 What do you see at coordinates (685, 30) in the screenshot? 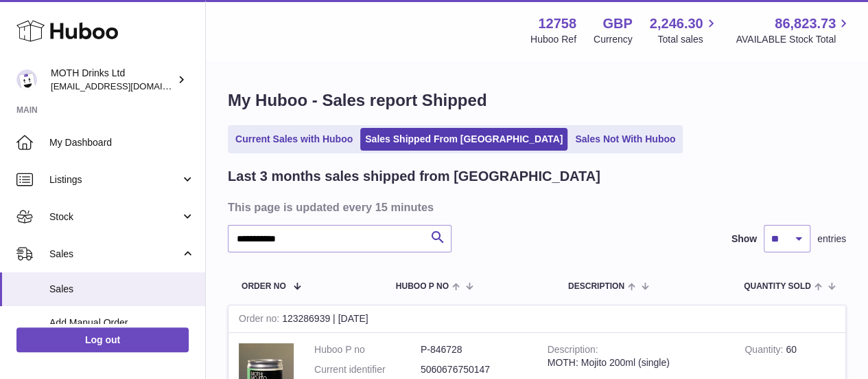
I see `a: 2,246.30 Total sales` at bounding box center [685, 30].